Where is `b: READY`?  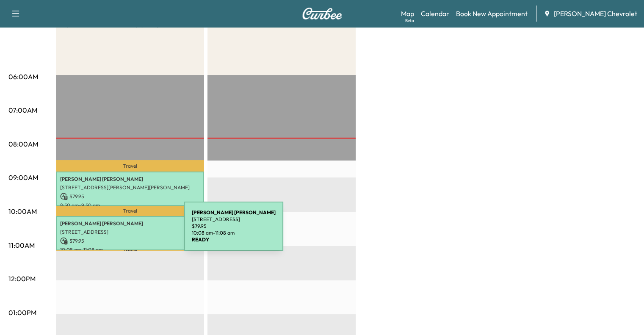 b: READY is located at coordinates (200, 239).